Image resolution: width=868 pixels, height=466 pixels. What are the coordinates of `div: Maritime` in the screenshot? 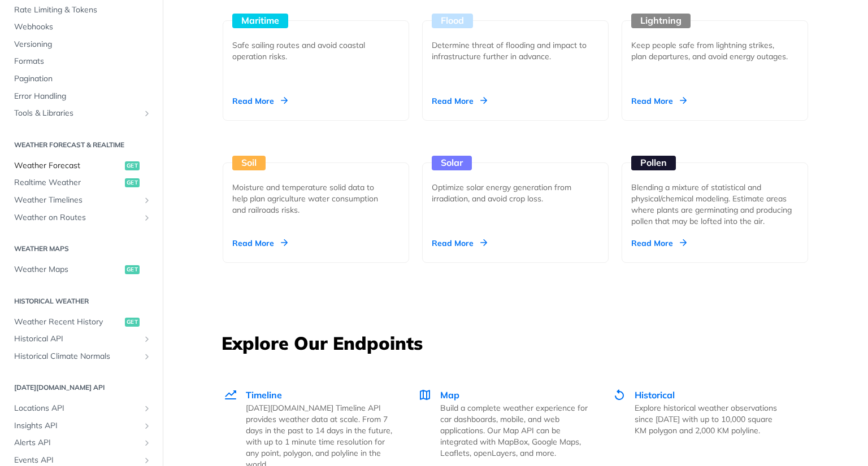 It's located at (260, 21).